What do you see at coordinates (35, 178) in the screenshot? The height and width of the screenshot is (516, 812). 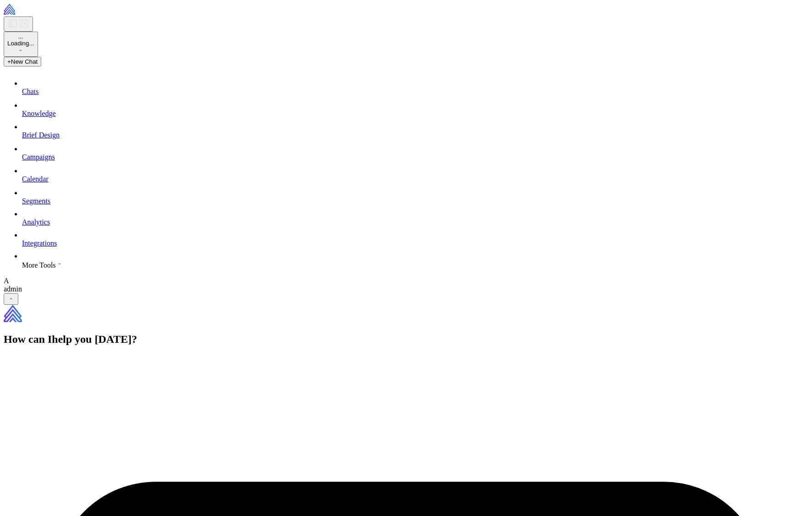 I see `span: Calendar` at bounding box center [35, 178].